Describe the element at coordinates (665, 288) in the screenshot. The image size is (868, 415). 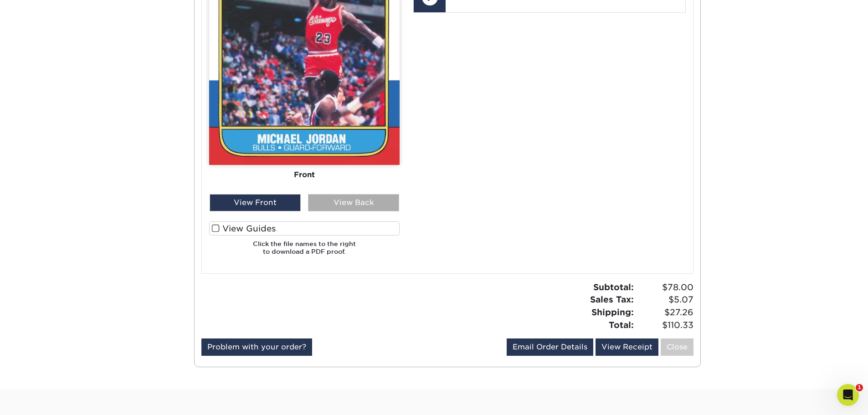
I see `span: $78.00` at that location.